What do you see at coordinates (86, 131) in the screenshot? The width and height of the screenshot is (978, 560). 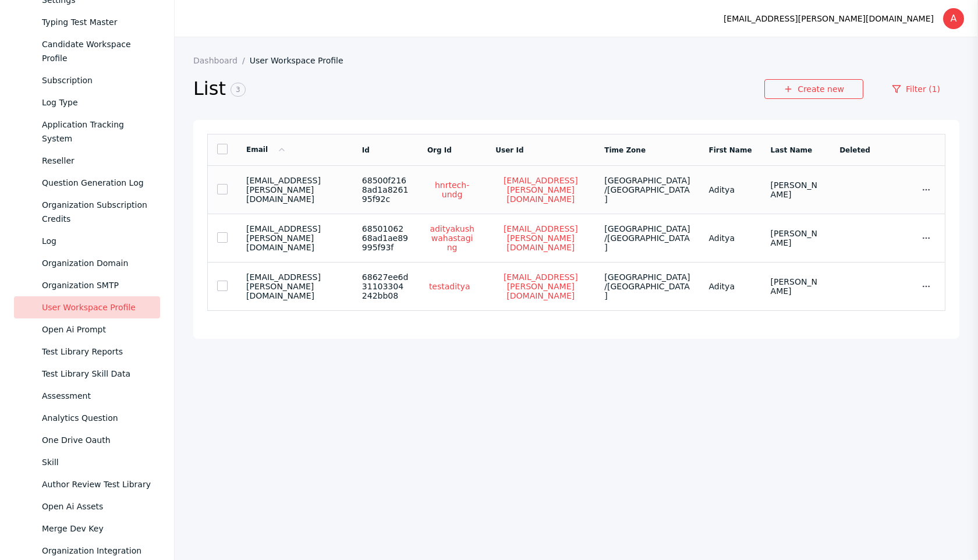 I see `a: Application Tracking System` at bounding box center [86, 131].